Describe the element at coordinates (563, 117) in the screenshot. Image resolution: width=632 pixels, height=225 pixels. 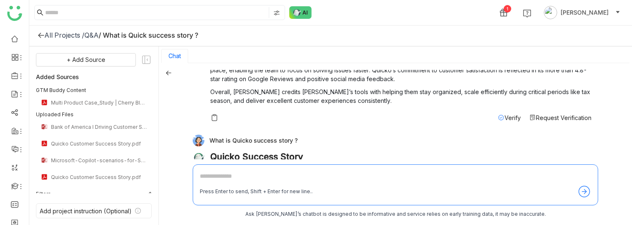
I see `span: Request Verification` at that location.